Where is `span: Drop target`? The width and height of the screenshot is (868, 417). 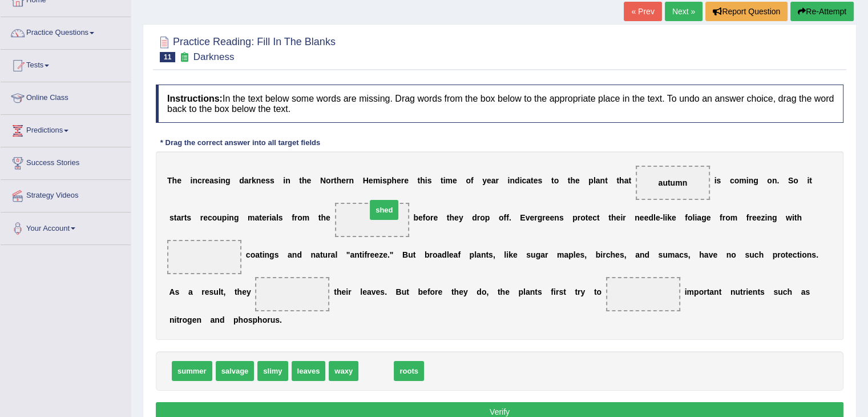
span: Drop target is located at coordinates (673, 183).